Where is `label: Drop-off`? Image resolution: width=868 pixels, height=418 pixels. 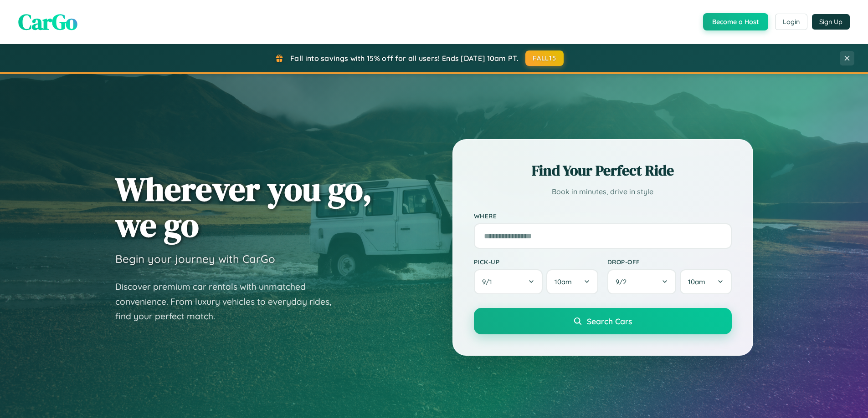 label: Drop-off is located at coordinates (669, 262).